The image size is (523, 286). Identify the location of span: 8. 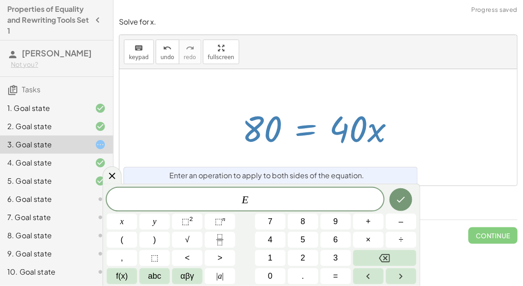
(303, 221).